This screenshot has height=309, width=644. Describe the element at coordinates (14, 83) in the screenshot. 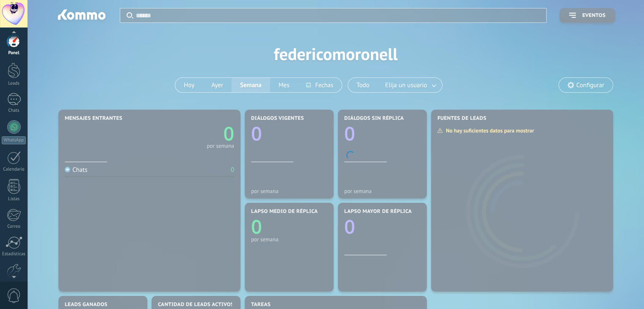

I see `div: Leads` at that location.